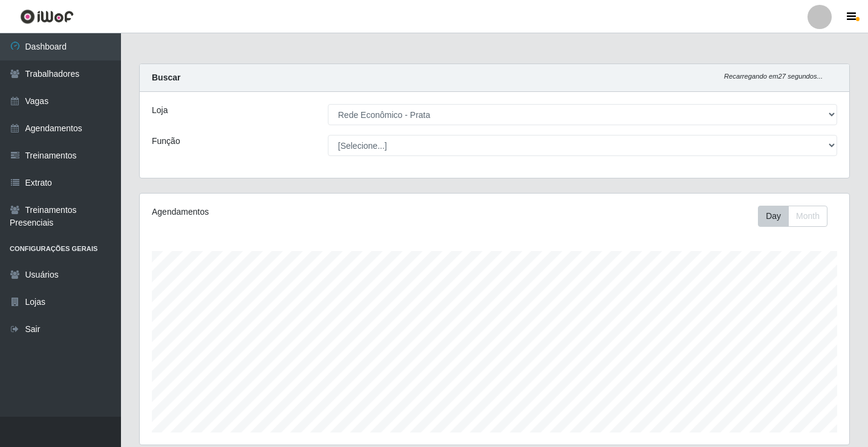 The height and width of the screenshot is (447, 868). I want to click on button: Month, so click(808, 216).